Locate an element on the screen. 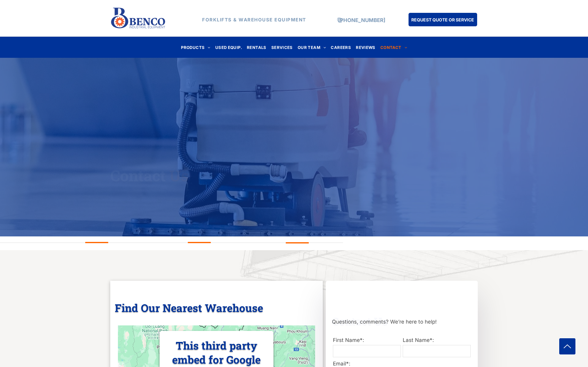  label: Last Name*: is located at coordinates (436, 340).